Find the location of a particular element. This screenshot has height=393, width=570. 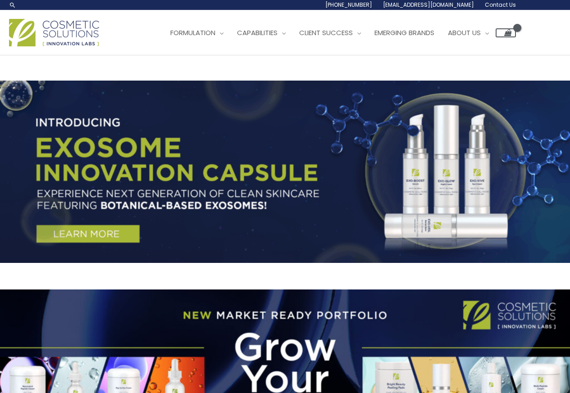

span: Emerging Brands is located at coordinates (404, 32).